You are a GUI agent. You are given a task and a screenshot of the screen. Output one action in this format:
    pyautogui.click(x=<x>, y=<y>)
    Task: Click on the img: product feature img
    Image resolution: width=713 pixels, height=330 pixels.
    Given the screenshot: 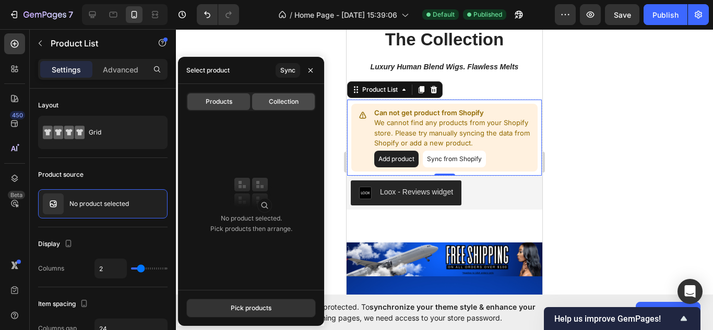 What is the action you would take?
    pyautogui.click(x=53, y=204)
    